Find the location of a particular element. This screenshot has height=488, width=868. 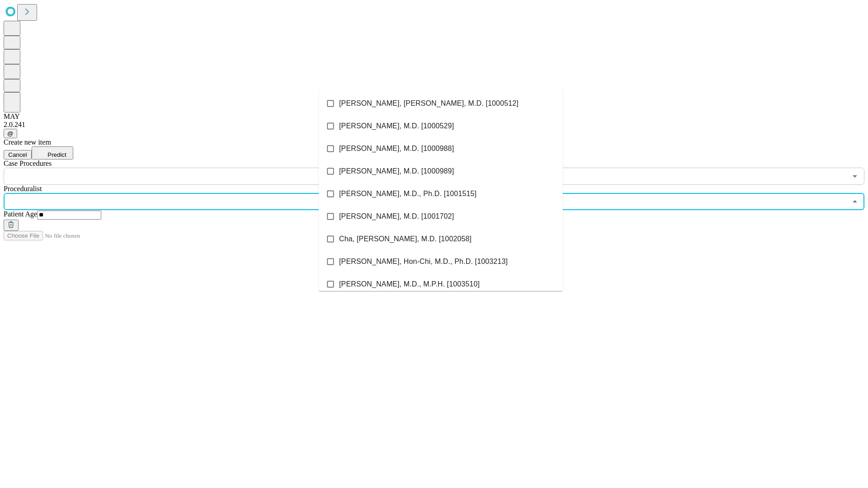

span: Cancel is located at coordinates (18, 154).